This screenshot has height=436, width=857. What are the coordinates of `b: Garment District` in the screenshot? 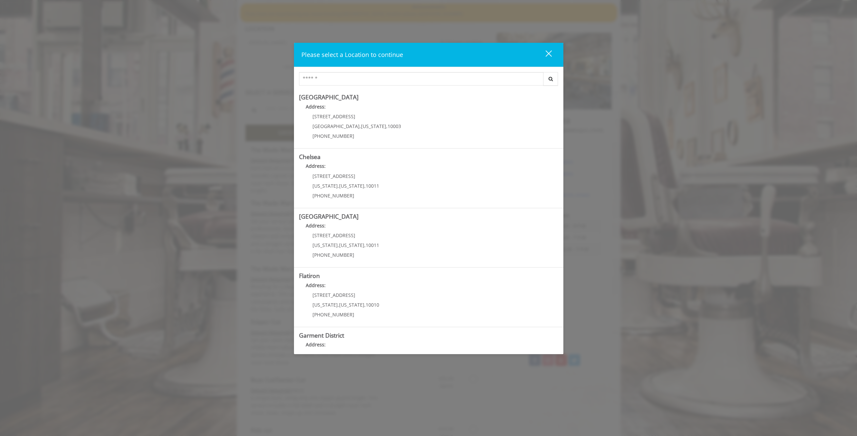 It's located at (322, 335).